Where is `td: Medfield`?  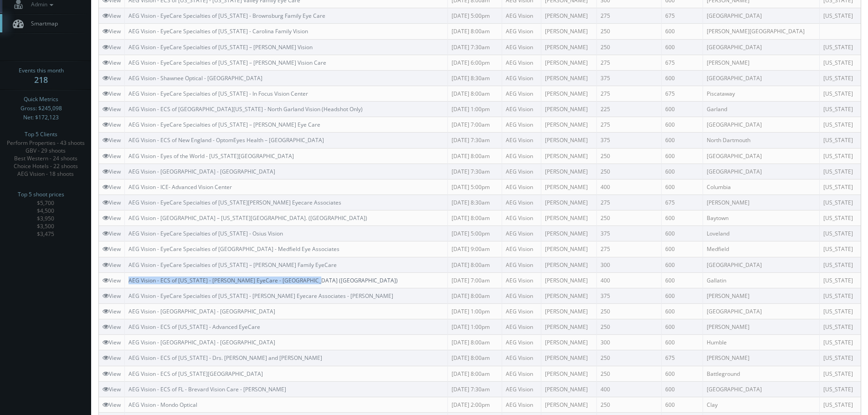
td: Medfield is located at coordinates (761, 249).